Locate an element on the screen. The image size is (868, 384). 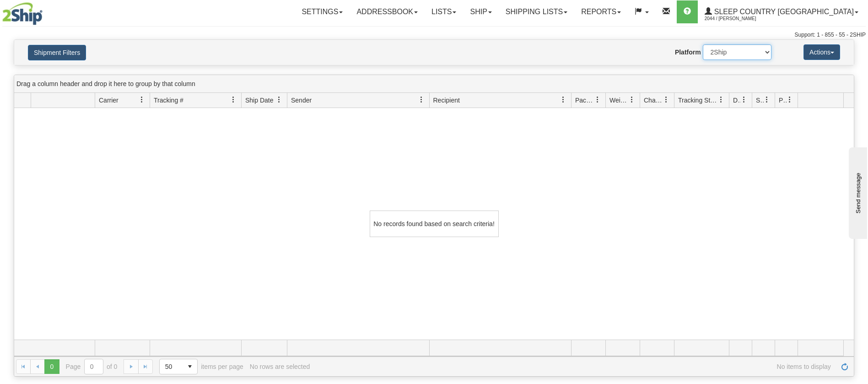
a: Tracking # filter column settings is located at coordinates (233, 100).